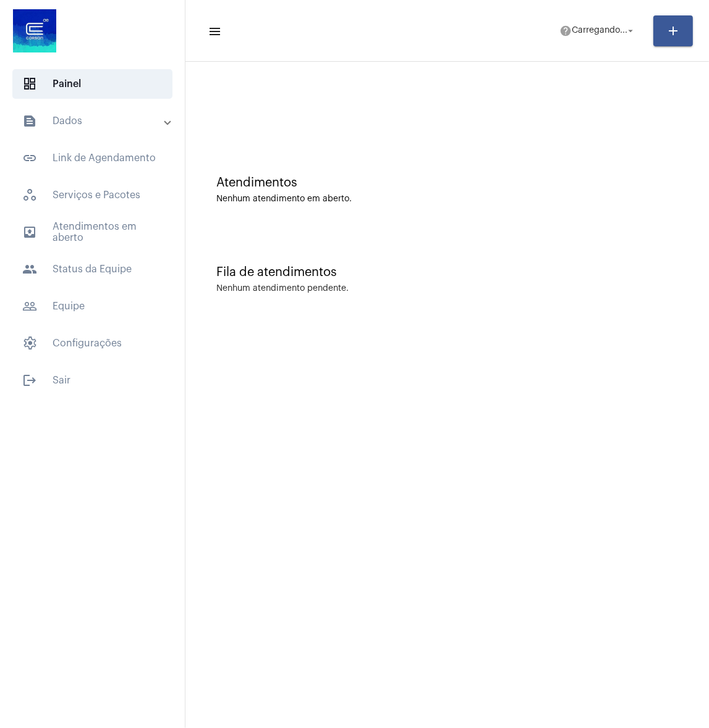  I want to click on button: Carregando..., so click(597, 31).